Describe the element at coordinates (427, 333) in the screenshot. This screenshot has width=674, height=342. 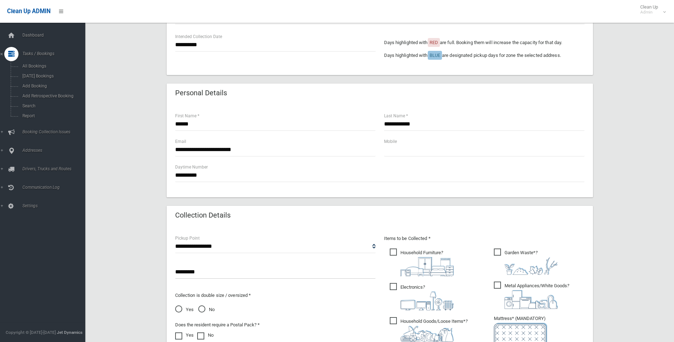
I see `img: b13cc3517677393f34c0a387616ef184.png` at that location.